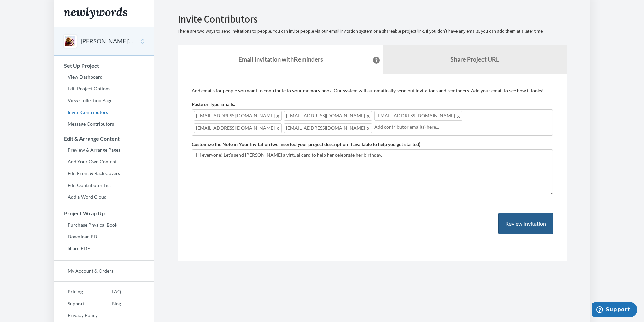 The height and width of the screenshot is (322, 644). I want to click on a: Pricing, so click(76, 291).